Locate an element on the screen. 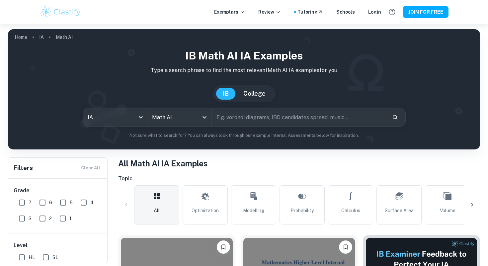  span: All is located at coordinates (157, 210).